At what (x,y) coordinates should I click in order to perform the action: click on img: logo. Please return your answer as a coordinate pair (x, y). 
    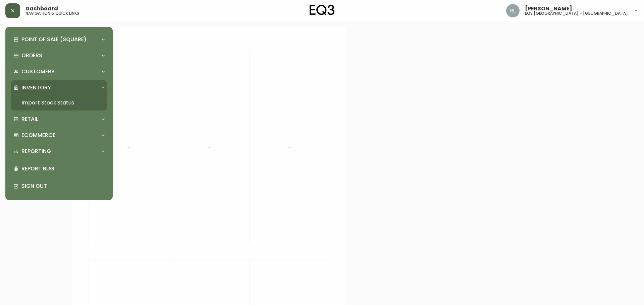
    Looking at the image, I should click on (322, 10).